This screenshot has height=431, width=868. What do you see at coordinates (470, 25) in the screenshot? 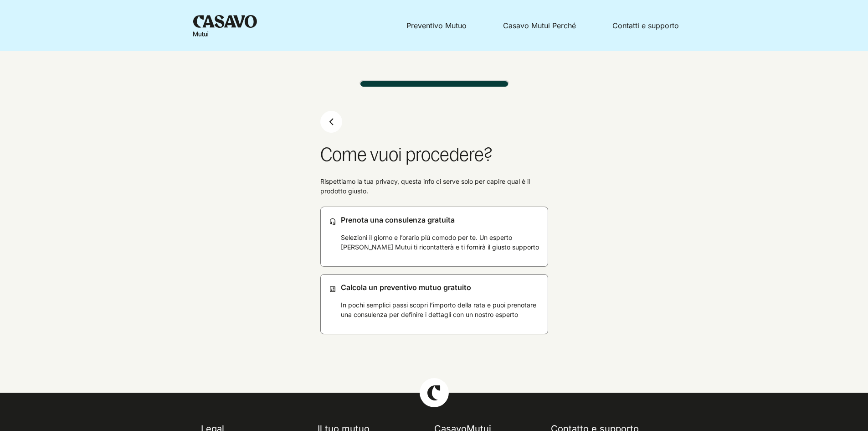
I see `nav: menu principale` at bounding box center [470, 25].